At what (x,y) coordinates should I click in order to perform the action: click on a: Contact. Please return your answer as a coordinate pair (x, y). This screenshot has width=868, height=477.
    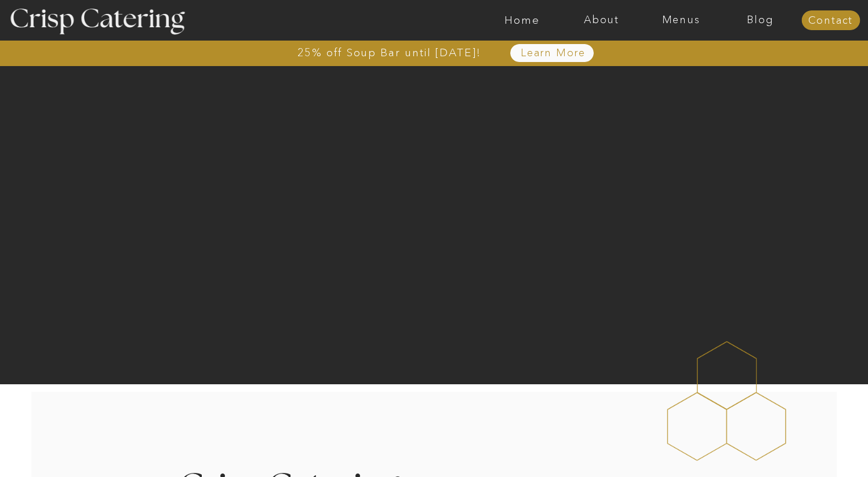
    Looking at the image, I should click on (830, 21).